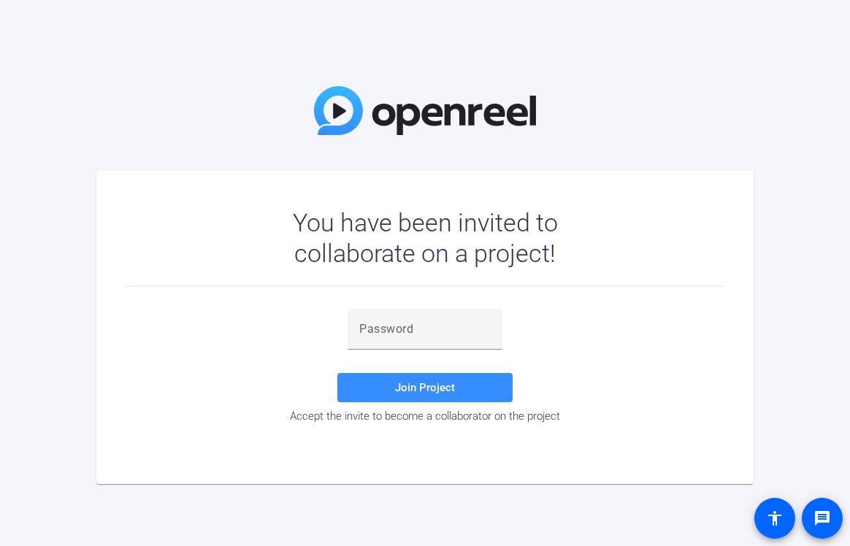  I want to click on mat-icon: accessibility, so click(775, 519).